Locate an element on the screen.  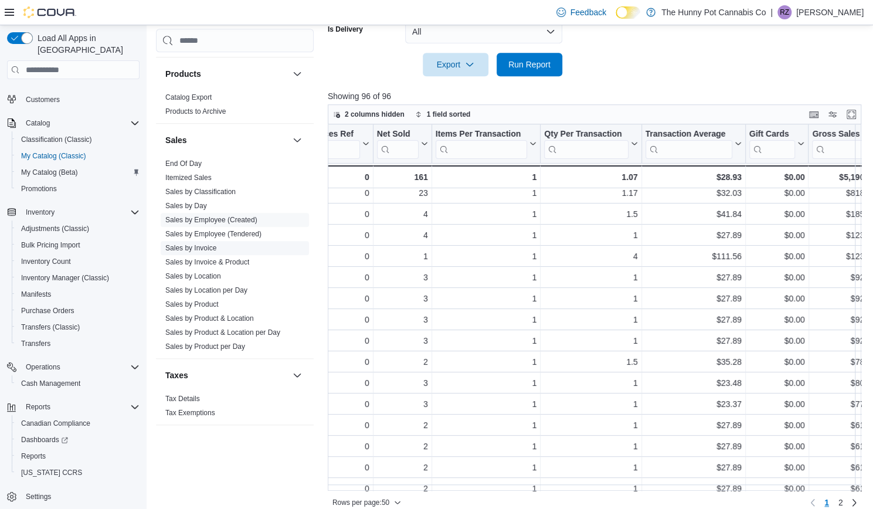
div: $41.84 is located at coordinates (693, 214).